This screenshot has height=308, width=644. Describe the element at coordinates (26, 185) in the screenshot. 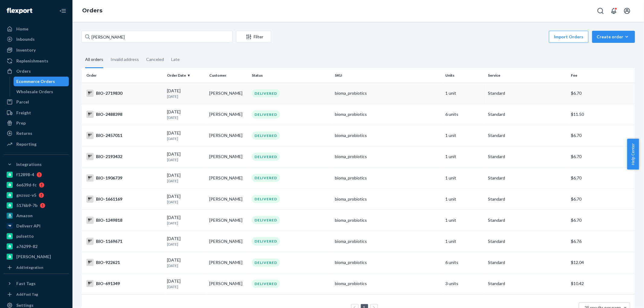

I see `div: 6e639d-fc` at that location.